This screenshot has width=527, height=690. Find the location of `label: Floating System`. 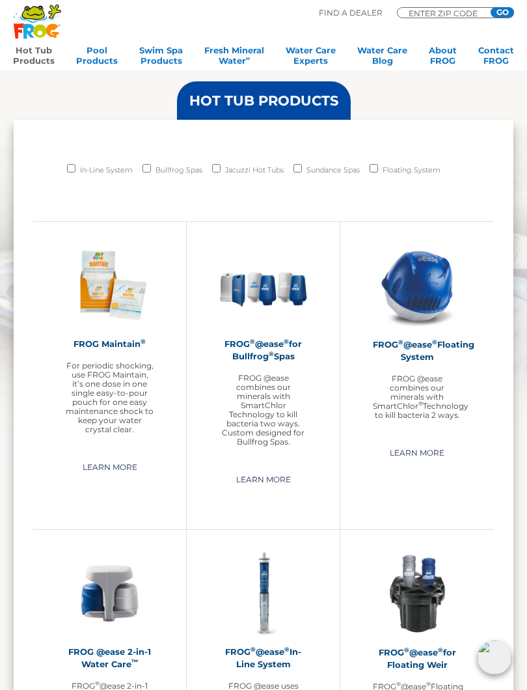

label: Floating System is located at coordinates (412, 170).